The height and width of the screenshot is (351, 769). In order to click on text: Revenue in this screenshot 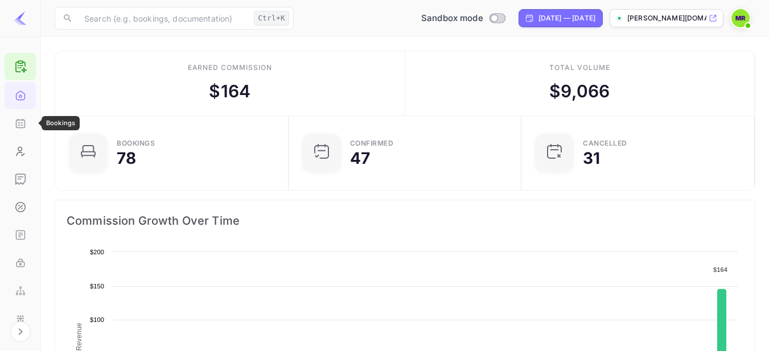, I will do `click(79, 337)`.